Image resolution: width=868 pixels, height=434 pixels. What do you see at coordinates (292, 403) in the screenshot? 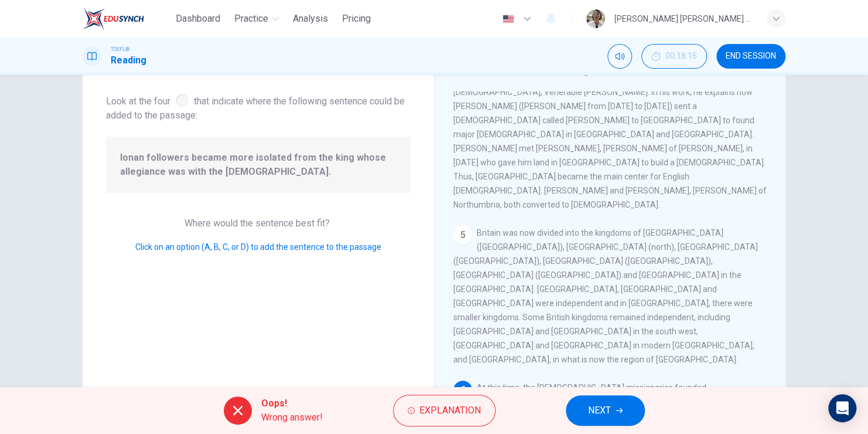
I see `span: Oops!` at bounding box center [292, 403].